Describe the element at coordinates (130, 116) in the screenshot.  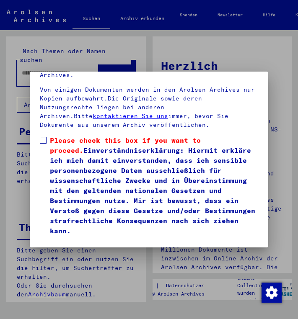
I see `a: kontaktieren Sie uns` at that location.